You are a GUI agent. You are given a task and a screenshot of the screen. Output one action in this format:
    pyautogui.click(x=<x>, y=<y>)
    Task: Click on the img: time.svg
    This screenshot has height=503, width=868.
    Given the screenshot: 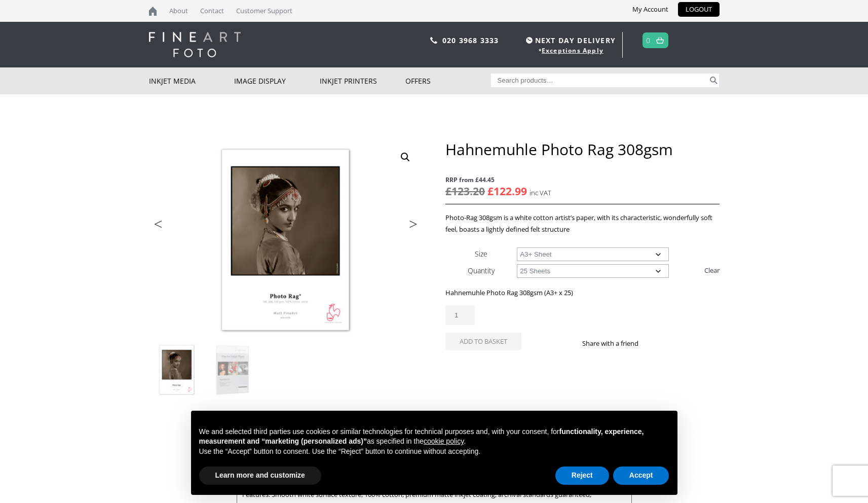 What is the action you would take?
    pyautogui.click(x=529, y=40)
    